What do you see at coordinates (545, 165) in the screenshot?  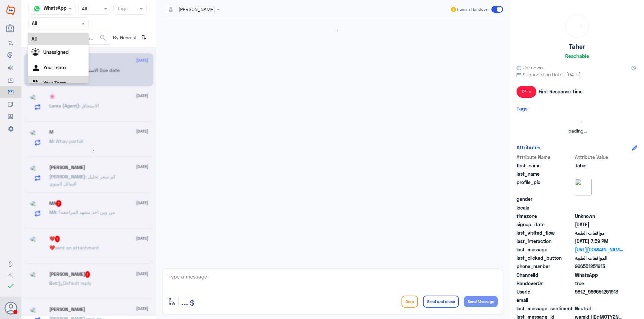 I see `span: first_name` at bounding box center [545, 165].